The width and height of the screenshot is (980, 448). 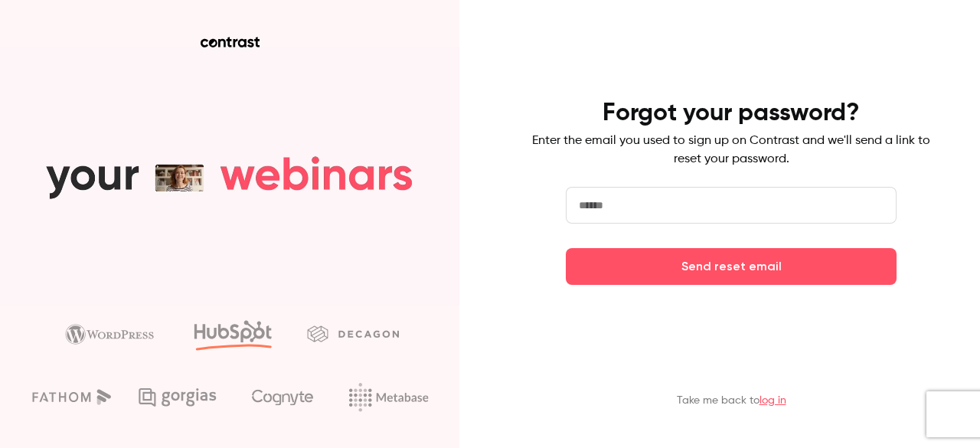 What do you see at coordinates (731, 113) in the screenshot?
I see `h4: Forgot your password?` at bounding box center [731, 113].